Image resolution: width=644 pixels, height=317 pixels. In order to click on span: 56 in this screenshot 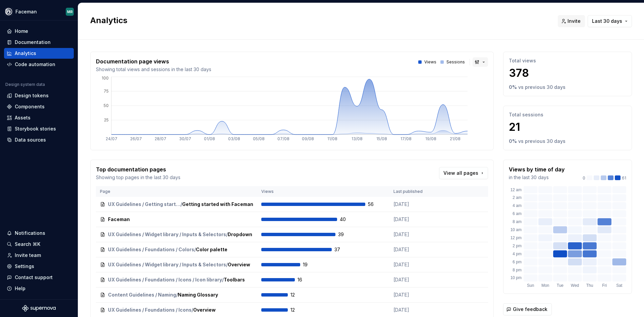, I will do `click(376, 204)`.